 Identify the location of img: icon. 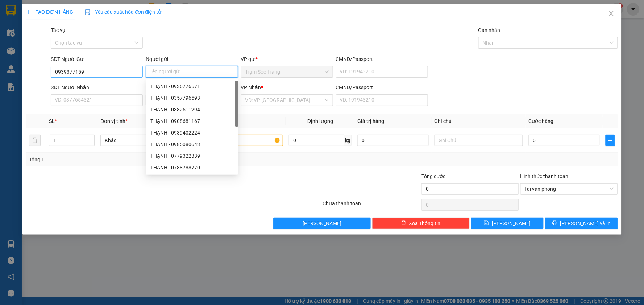
(88, 12).